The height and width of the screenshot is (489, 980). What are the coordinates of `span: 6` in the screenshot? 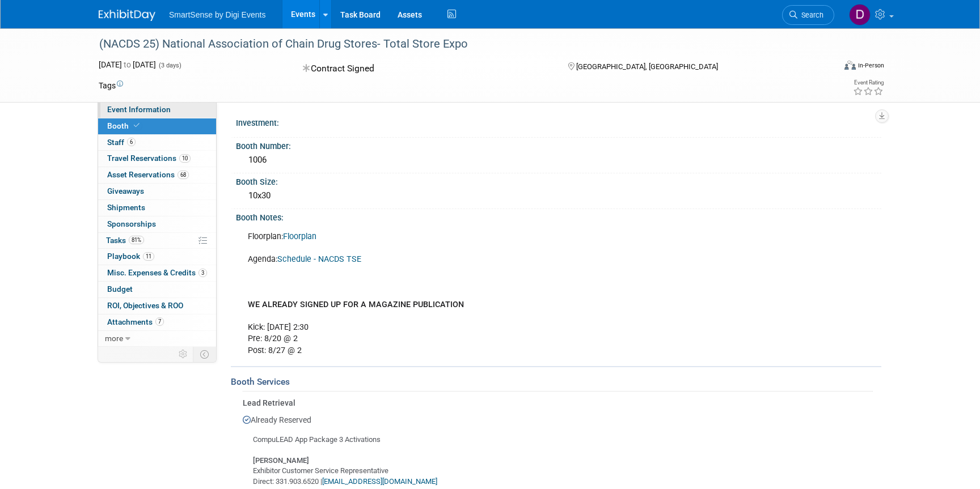 It's located at (131, 142).